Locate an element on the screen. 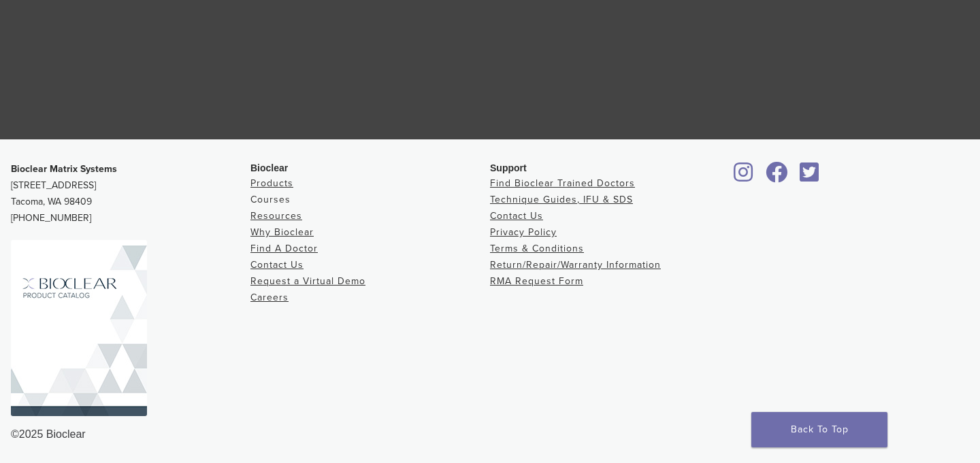 The height and width of the screenshot is (463, 980). strong: Bioclear Matrix Systems is located at coordinates (64, 168).